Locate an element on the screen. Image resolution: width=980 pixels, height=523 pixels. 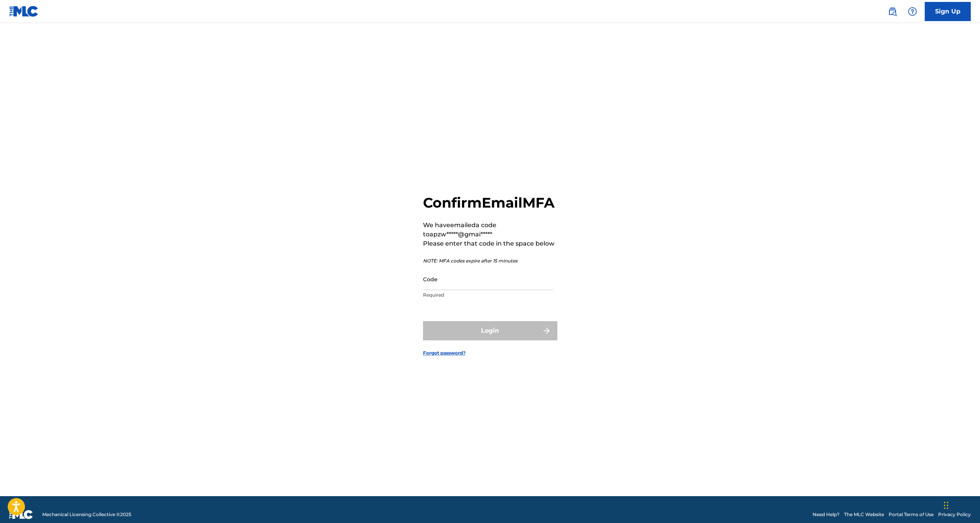
img: logo is located at coordinates (21, 515).